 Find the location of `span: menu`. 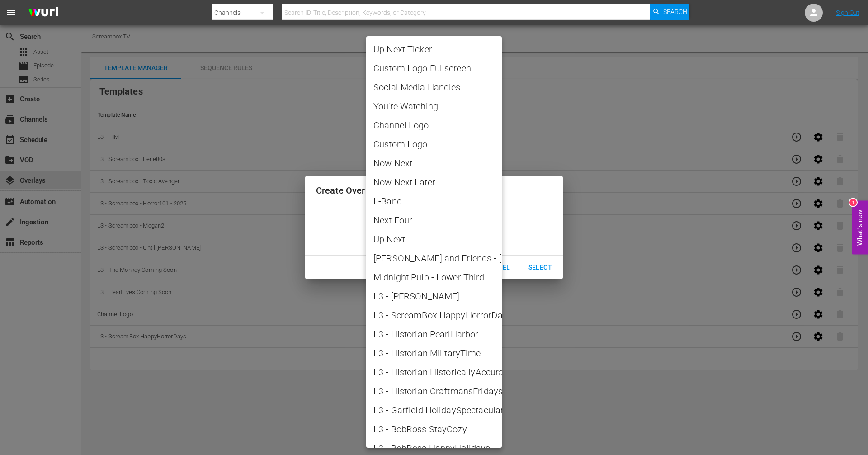

span: menu is located at coordinates (11, 13).